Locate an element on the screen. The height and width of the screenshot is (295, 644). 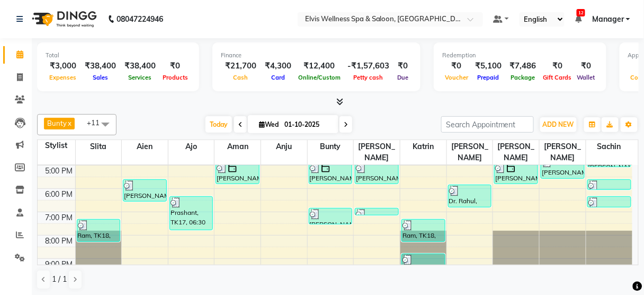
span: Cash is located at coordinates (241, 77).